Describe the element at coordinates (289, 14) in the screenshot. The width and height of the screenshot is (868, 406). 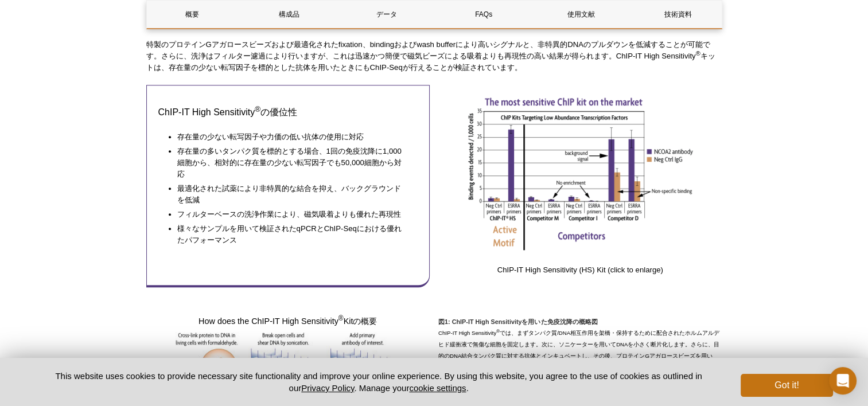
I see `a: 構成品` at that location.